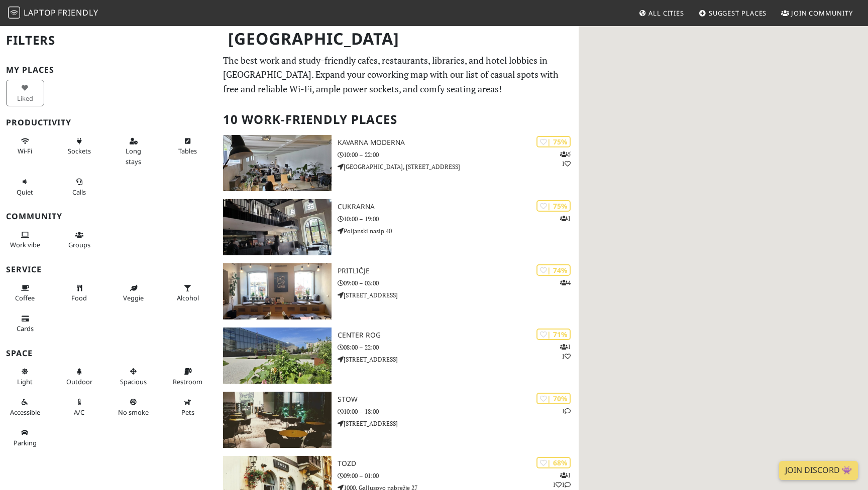  Describe the element at coordinates (277, 227) in the screenshot. I see `img: Cukrarna` at that location.